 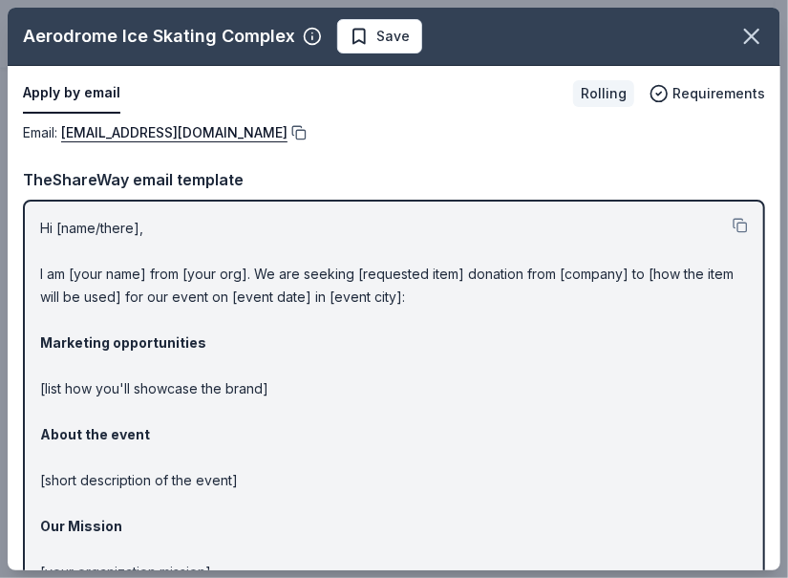 I want to click on div: Rolling, so click(x=604, y=94).